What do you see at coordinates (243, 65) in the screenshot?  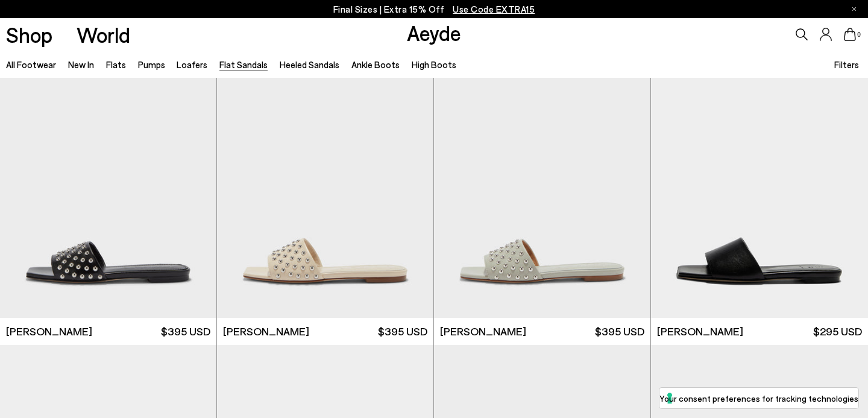 I see `a: Flat Sandals` at bounding box center [243, 65].